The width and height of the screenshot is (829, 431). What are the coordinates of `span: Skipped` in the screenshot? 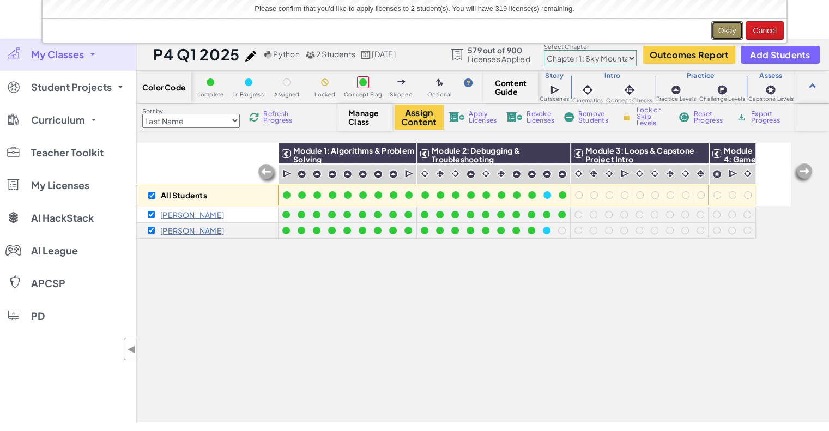 It's located at (401, 94).